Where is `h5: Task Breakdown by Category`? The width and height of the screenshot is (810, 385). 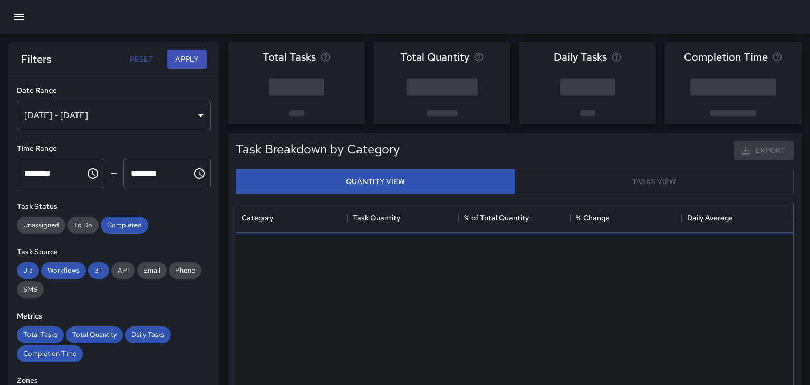
h5: Task Breakdown by Category is located at coordinates (317, 149).